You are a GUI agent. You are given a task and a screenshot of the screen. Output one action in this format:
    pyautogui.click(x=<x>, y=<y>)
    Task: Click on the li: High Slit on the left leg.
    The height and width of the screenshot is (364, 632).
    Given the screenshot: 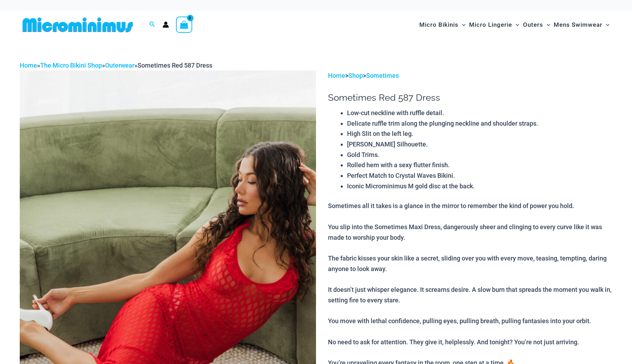 What is the action you would take?
    pyautogui.click(x=479, y=134)
    